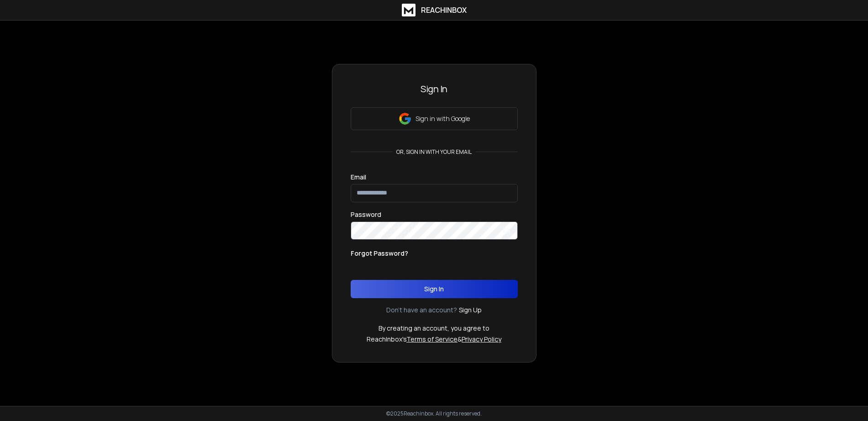 The width and height of the screenshot is (868, 421). What do you see at coordinates (366, 215) in the screenshot?
I see `label: Password` at bounding box center [366, 215].